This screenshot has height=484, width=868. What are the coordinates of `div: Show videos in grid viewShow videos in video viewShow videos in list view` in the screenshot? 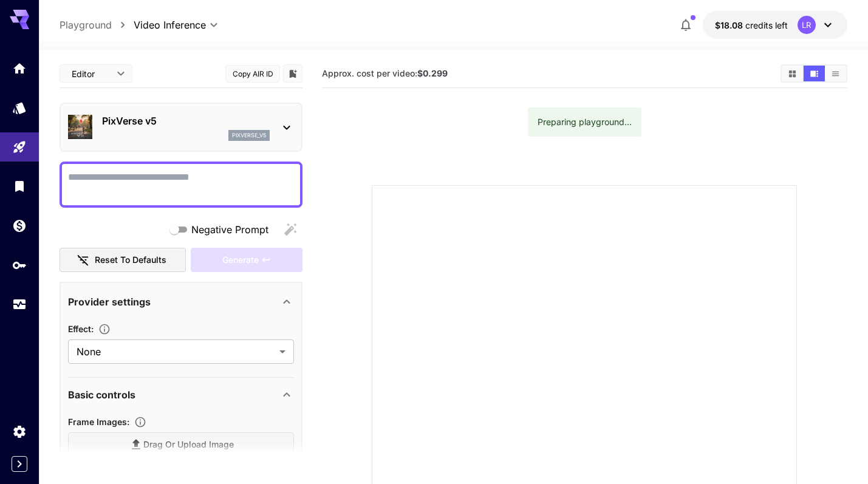 It's located at (814, 73).